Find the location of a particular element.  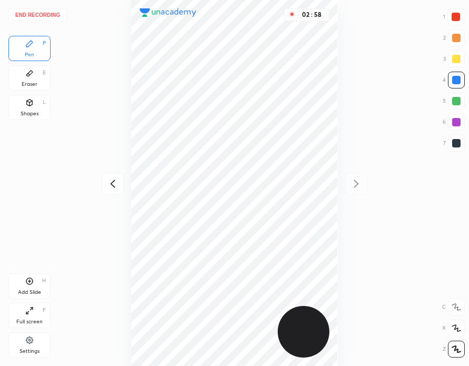

div: Settings is located at coordinates (30, 352).